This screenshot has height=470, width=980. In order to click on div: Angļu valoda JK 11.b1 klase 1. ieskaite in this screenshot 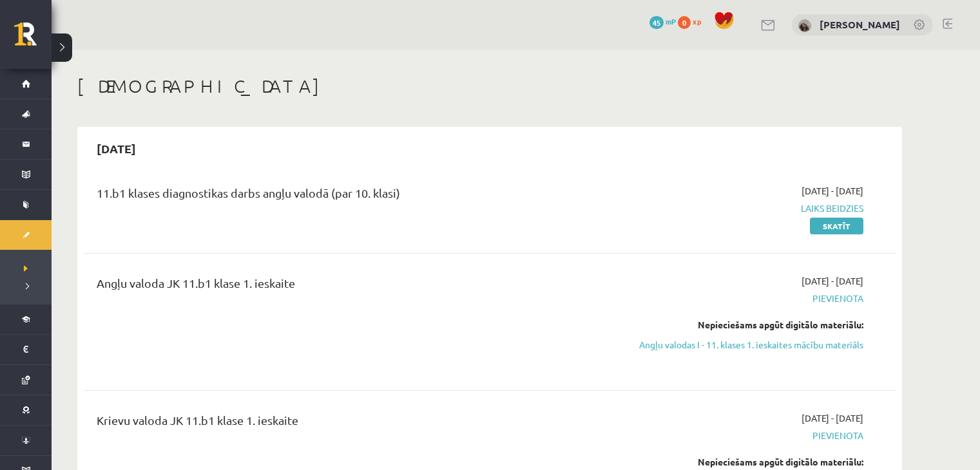, I will do `click(349, 286)`.